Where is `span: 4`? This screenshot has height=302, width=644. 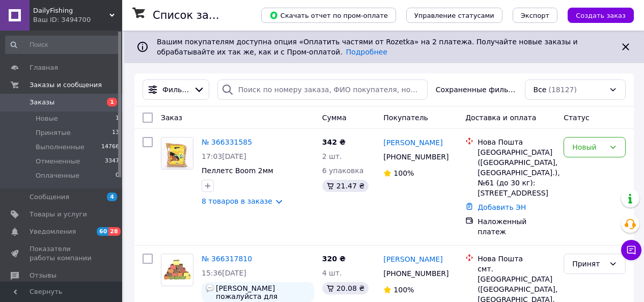
span: 4 is located at coordinates (112, 197).